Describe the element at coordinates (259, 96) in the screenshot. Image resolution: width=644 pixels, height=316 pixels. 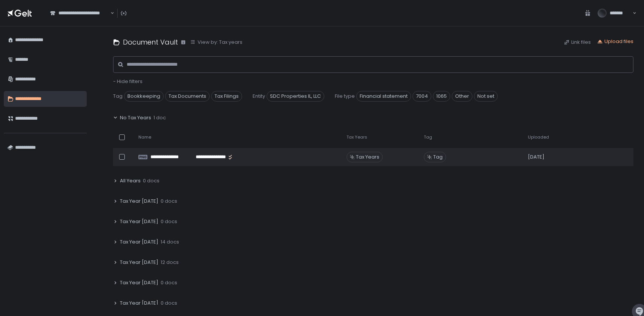
I see `span: Entity` at that location.